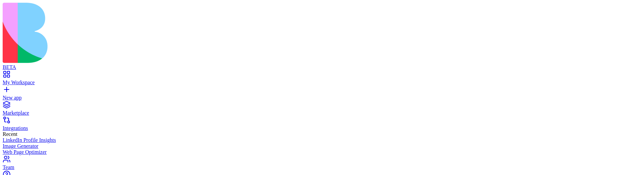  I want to click on a: Image Generator, so click(318, 146).